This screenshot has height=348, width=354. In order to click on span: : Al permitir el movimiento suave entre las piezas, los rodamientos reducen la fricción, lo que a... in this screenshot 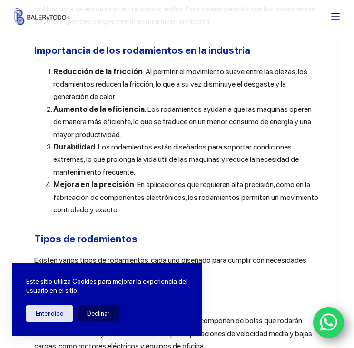, I will do `click(180, 84)`.